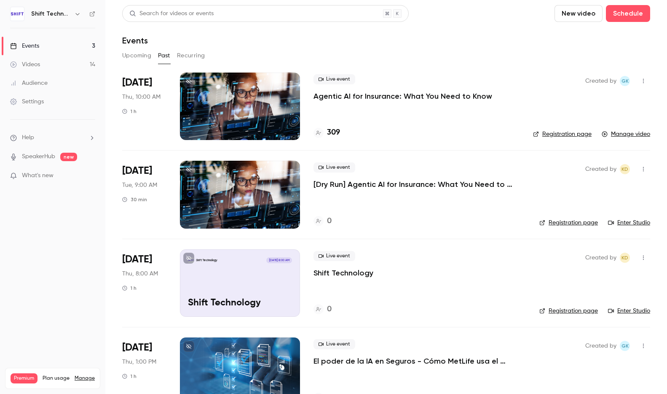 This screenshot has width=667, height=394. What do you see at coordinates (69, 157) in the screenshot?
I see `span: new` at bounding box center [69, 157].